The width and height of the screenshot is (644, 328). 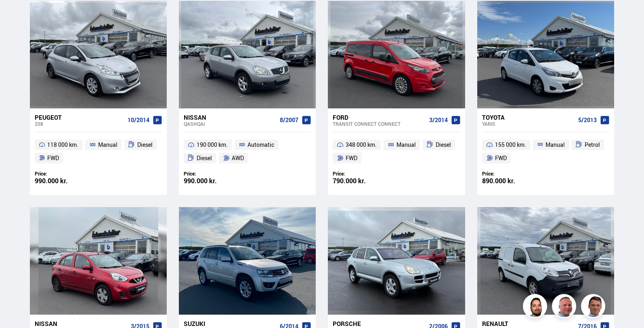 I want to click on div: Ford, so click(x=379, y=117).